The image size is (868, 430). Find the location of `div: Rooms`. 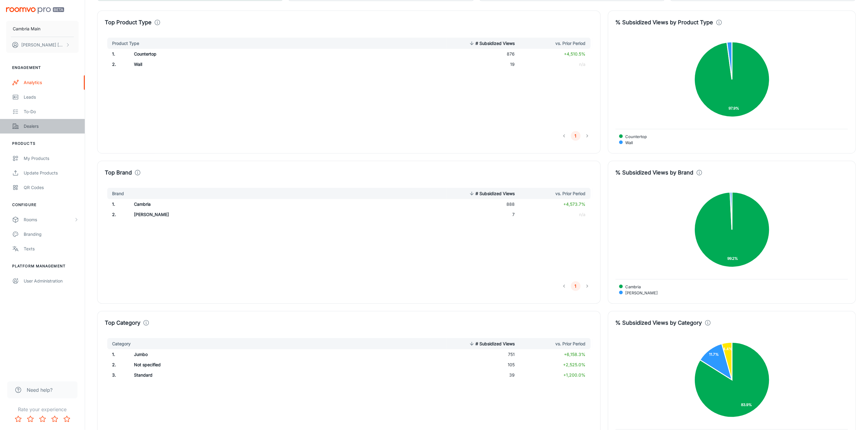

div: Rooms is located at coordinates (49, 219).